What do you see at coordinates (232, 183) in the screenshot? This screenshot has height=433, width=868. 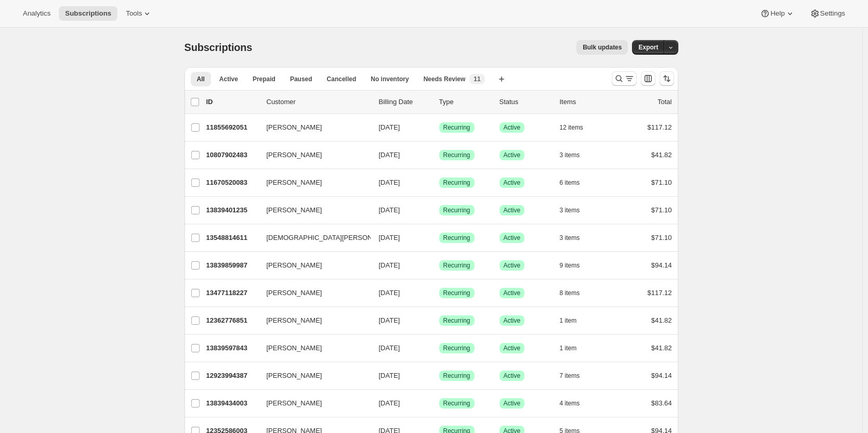 I see `p: 11670520083` at bounding box center [232, 183].